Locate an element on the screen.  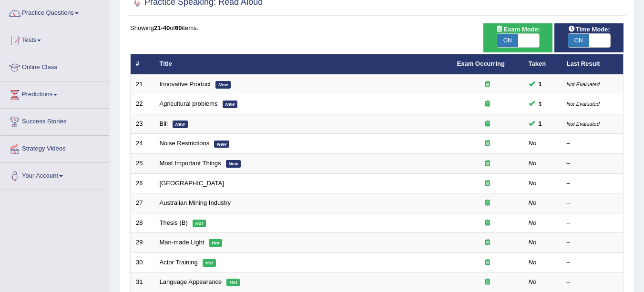
td: 25 is located at coordinates (143, 164).